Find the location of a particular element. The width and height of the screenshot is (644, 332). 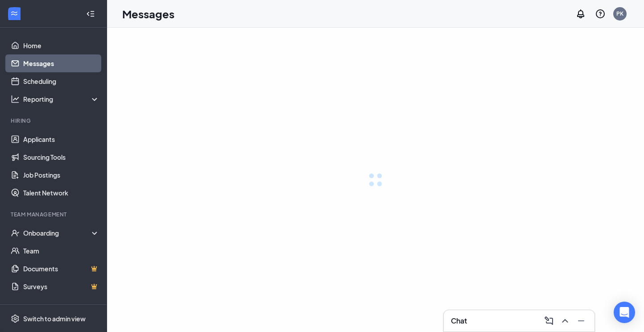

a: Talent Network is located at coordinates (61, 193).